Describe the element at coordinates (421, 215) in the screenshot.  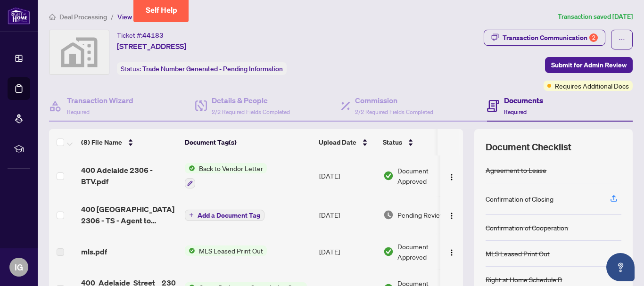
I see `span: Pending Review` at that location.